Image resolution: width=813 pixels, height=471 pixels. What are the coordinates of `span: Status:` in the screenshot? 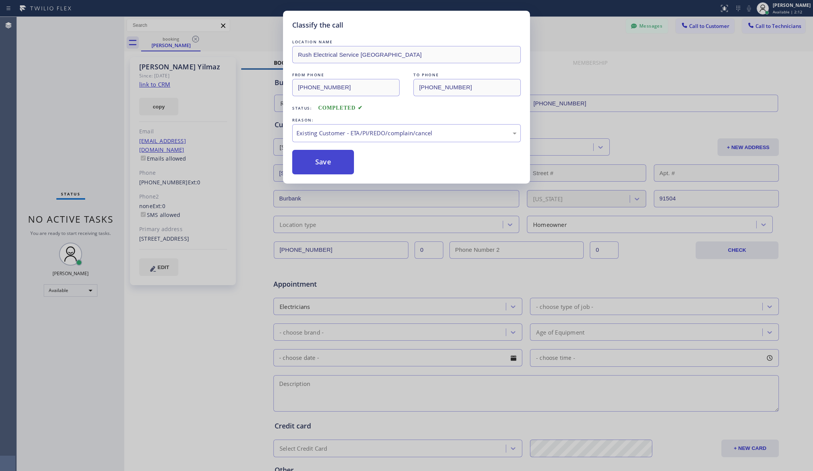 It's located at (302, 108).